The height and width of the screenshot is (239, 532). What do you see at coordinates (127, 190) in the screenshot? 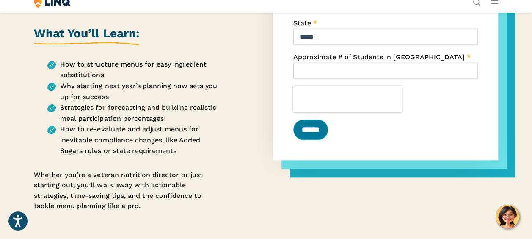
I see `p: Whether you’re a veteran nutrition director or just starting out, you’ll walk away with actionabl...` at bounding box center [127, 190].